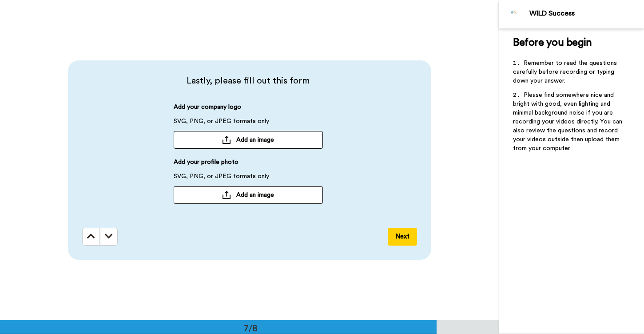  I want to click on button: Next, so click(403, 237).